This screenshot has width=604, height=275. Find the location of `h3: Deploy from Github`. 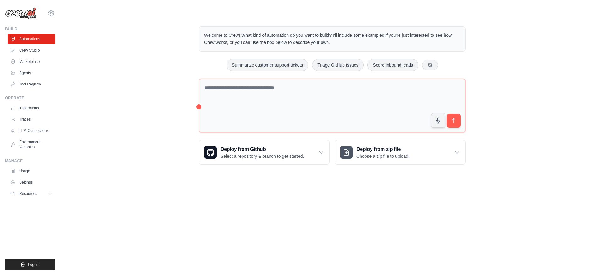

h3: Deploy from Github is located at coordinates (262, 149).